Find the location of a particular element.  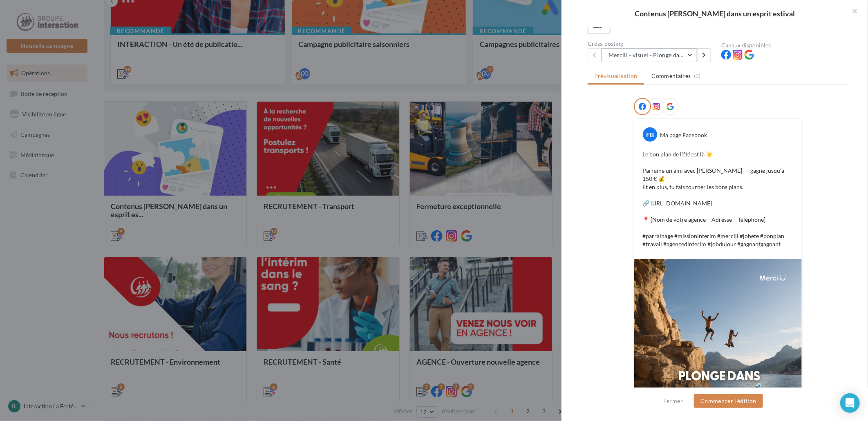

div: Open Intercom Messenger is located at coordinates (850, 403).